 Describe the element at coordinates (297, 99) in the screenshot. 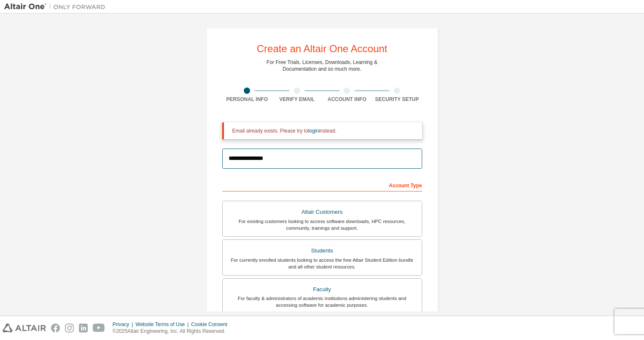

I see `div: Verify Email` at that location.